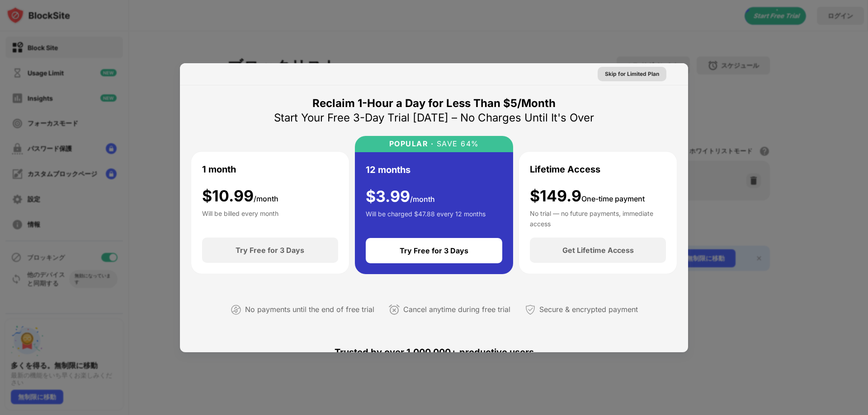  Describe the element at coordinates (612, 199) in the screenshot. I see `span: One-time payment` at that location.